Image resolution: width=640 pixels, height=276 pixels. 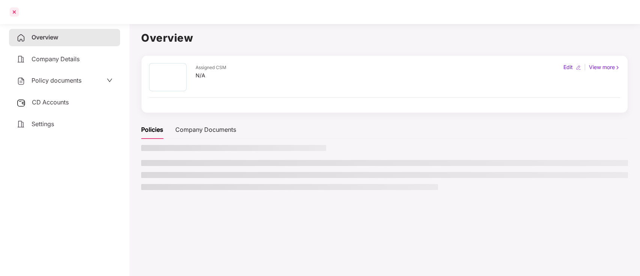 What do you see at coordinates (618, 68) in the screenshot?
I see `img: rightIcon` at bounding box center [618, 68].